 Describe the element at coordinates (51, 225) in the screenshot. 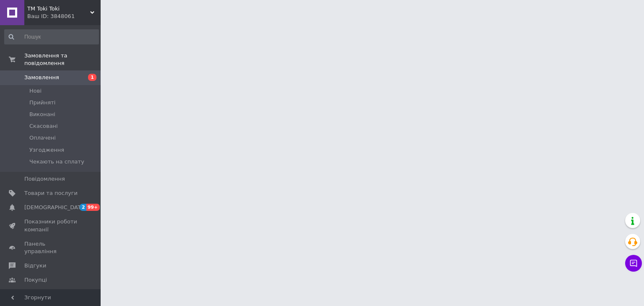

I see `span: Показники роботи компанії` at that location.